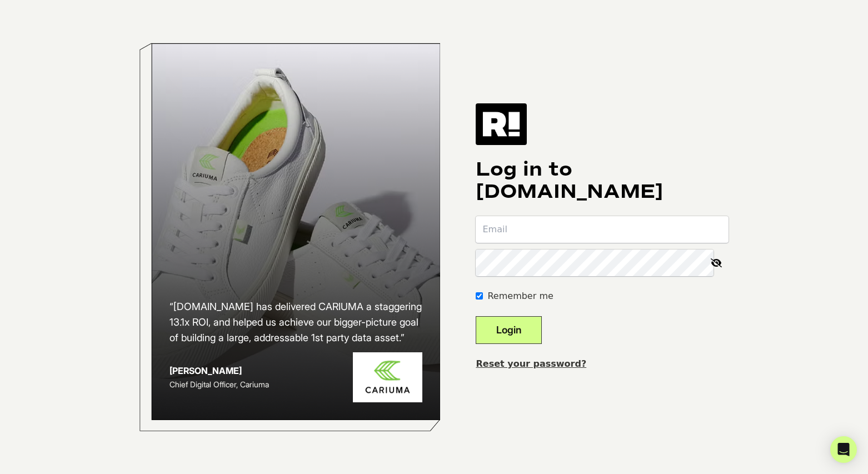 The width and height of the screenshot is (868, 474). I want to click on a: Reset your password?, so click(531, 364).